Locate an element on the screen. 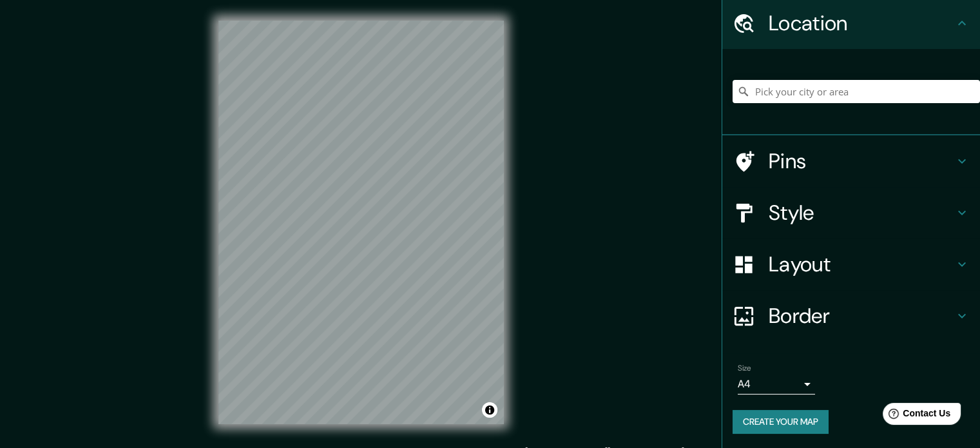  input: Pick your city or area is located at coordinates (856, 92).